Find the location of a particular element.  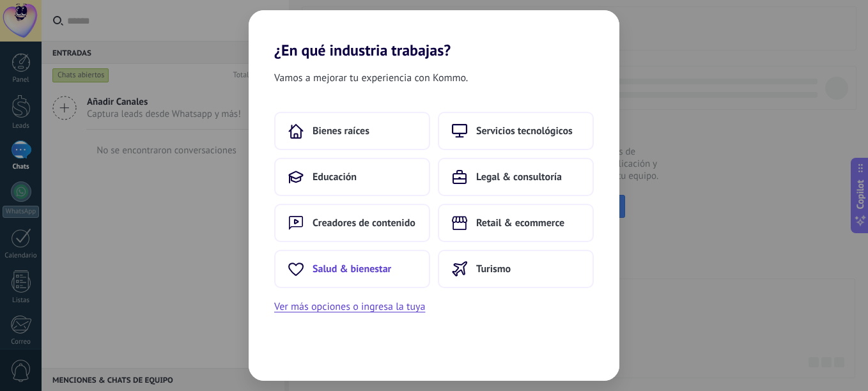

span: Bienes raíces is located at coordinates (340, 131).